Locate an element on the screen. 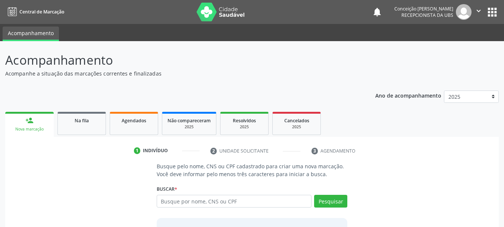  span: Na fila is located at coordinates (82, 120).